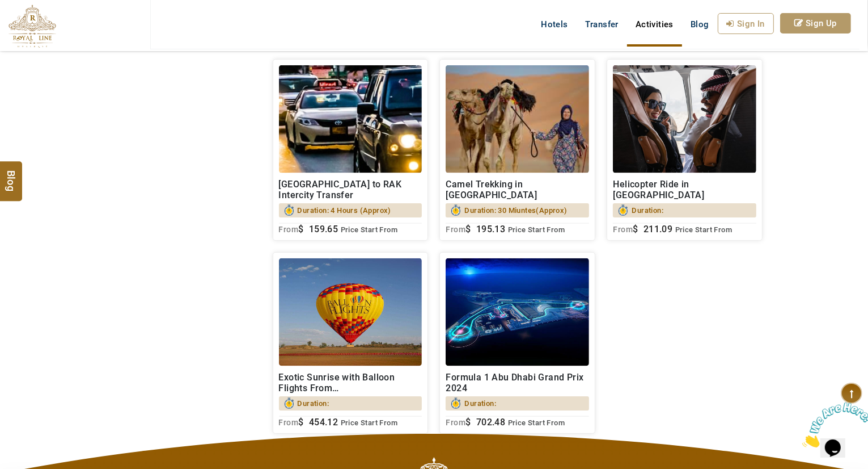 The image size is (868, 469). What do you see at coordinates (554, 24) in the screenshot?
I see `a: Hotels` at bounding box center [554, 24].